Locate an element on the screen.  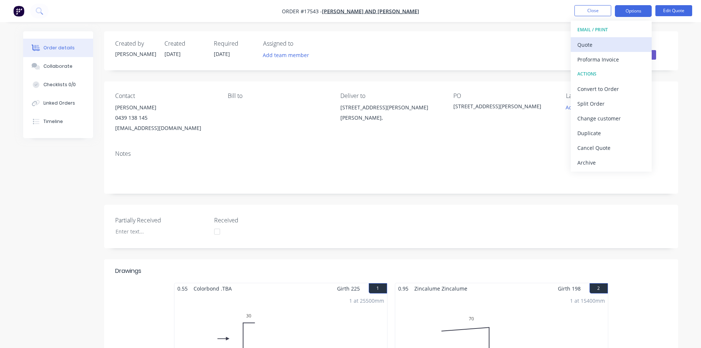
div: Checklists 0/0 is located at coordinates (60, 85).